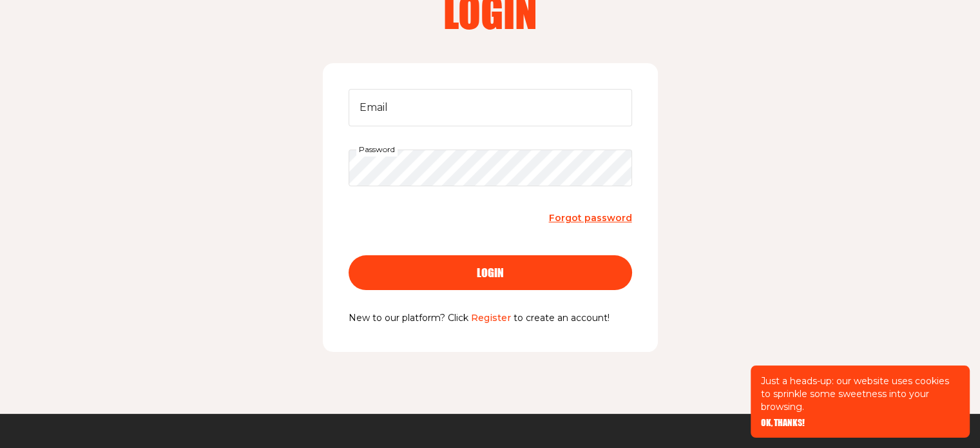  What do you see at coordinates (590, 218) in the screenshot?
I see `a: Forgot password` at bounding box center [590, 218].